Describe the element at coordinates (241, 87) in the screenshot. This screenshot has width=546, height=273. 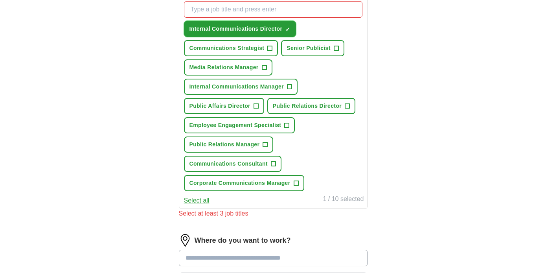
I see `button: Internal Communications Manager` at that location.